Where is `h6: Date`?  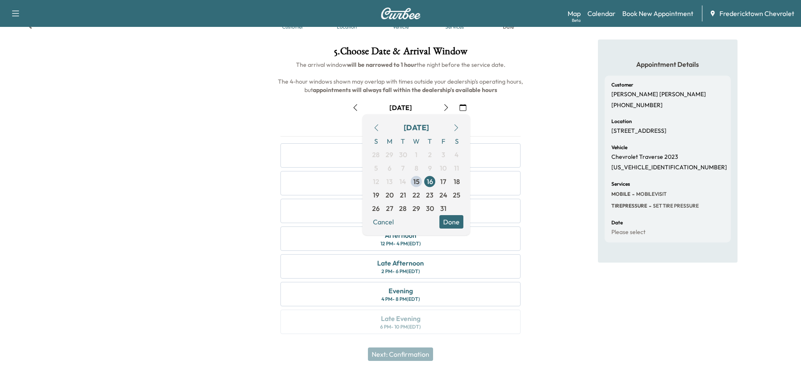 h6: Date is located at coordinates (617, 223).